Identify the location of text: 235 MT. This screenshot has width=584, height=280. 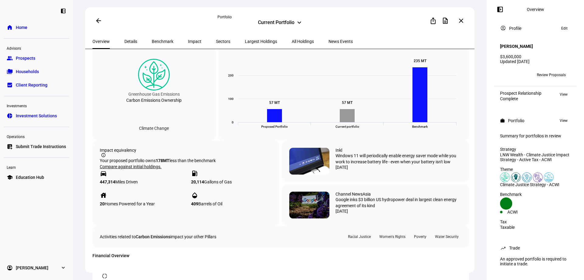
(420, 61).